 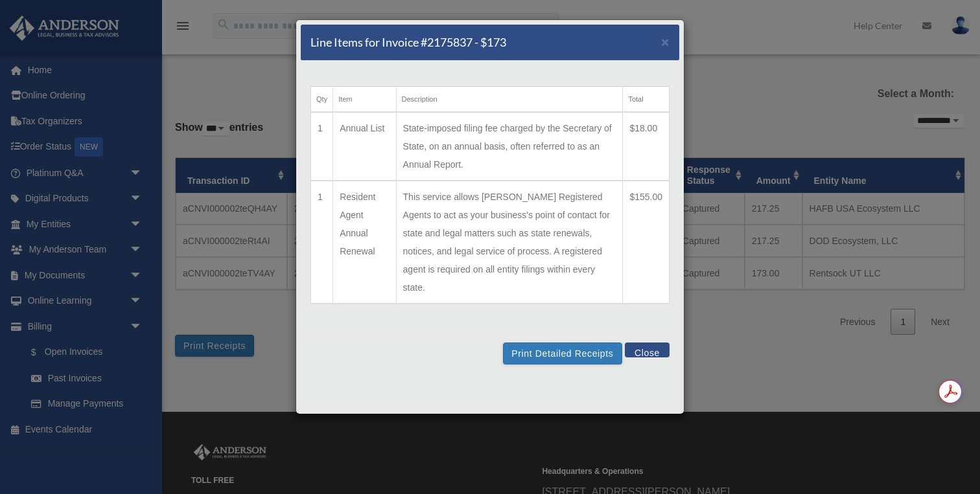 I want to click on th: Total, so click(x=646, y=100).